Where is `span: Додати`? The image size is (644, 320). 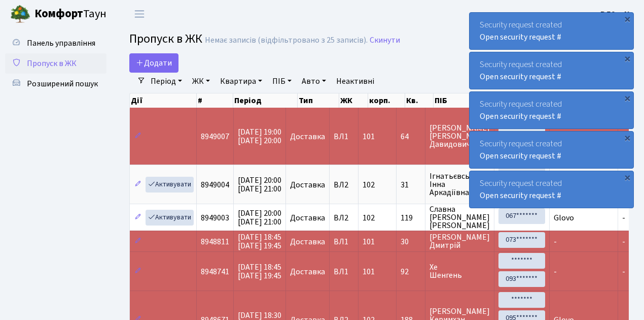
span: Додати is located at coordinates (154, 63).